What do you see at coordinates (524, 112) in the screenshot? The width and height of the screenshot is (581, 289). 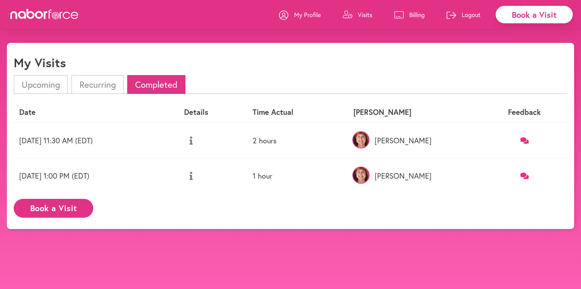 I see `th: Feedback` at bounding box center [524, 112].